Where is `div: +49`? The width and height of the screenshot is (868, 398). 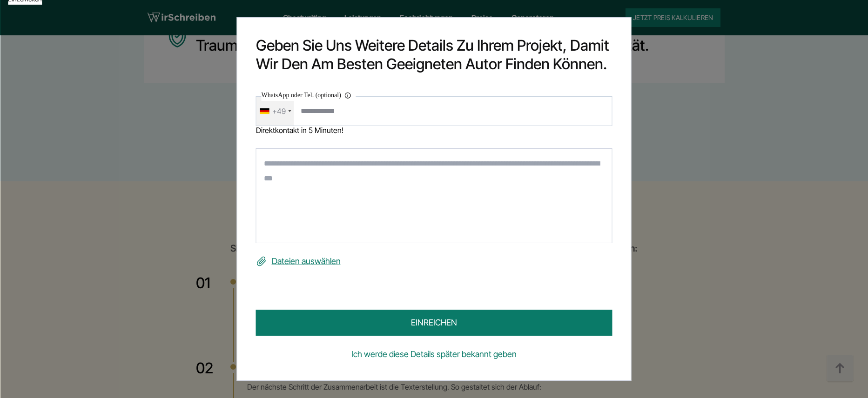
div: +49 is located at coordinates (279, 111).